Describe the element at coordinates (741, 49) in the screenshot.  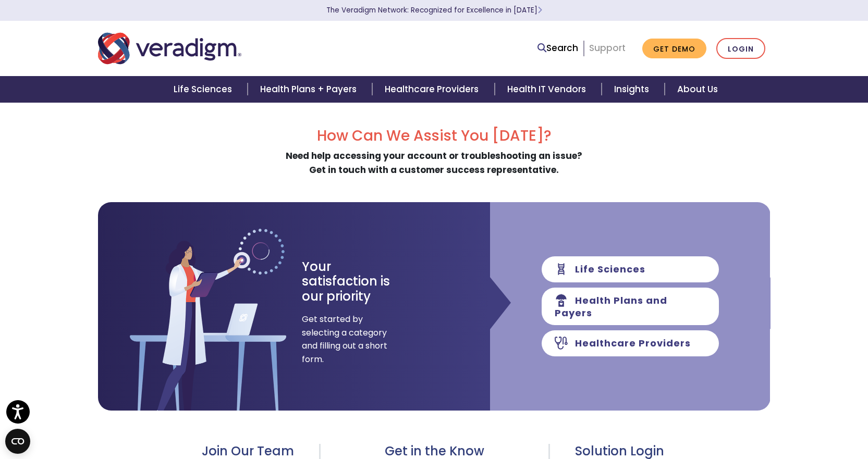
I see `a: Login` at that location.